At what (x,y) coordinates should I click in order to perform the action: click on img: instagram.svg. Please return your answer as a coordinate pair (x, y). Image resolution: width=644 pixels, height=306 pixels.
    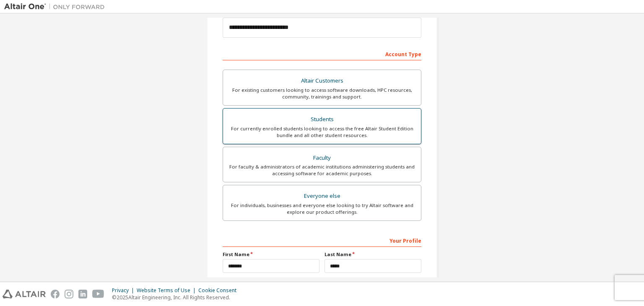
    Looking at the image, I should click on (69, 294).